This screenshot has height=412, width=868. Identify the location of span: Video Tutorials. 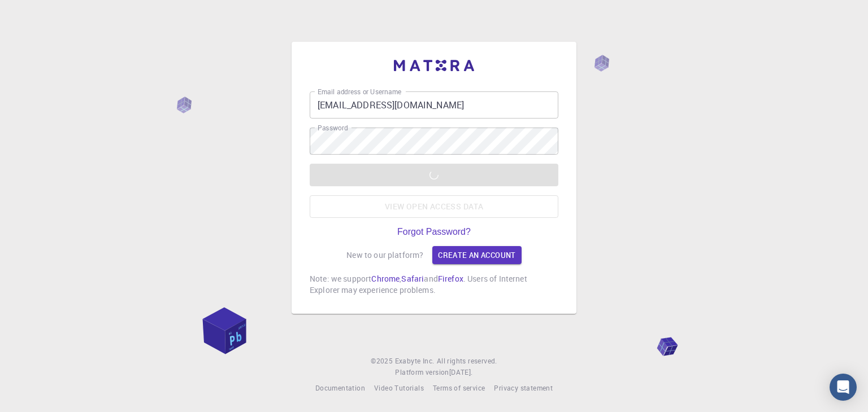
(399, 388).